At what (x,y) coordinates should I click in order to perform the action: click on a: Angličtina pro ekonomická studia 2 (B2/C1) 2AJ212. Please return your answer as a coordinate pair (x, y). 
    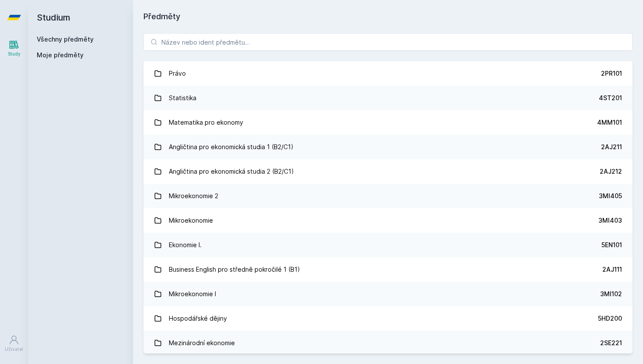
    Looking at the image, I should click on (388, 172).